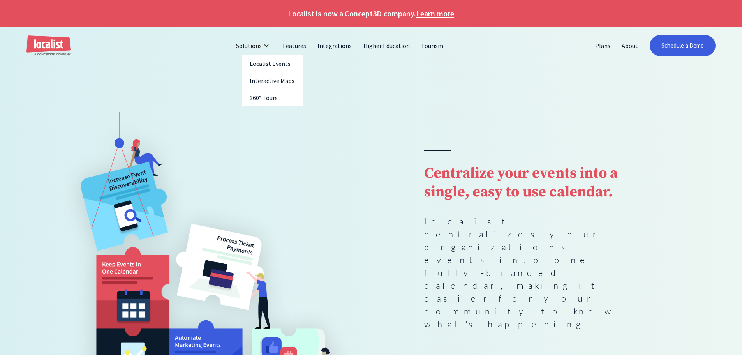 The image size is (742, 355). Describe the element at coordinates (295, 46) in the screenshot. I see `a: Features` at that location.